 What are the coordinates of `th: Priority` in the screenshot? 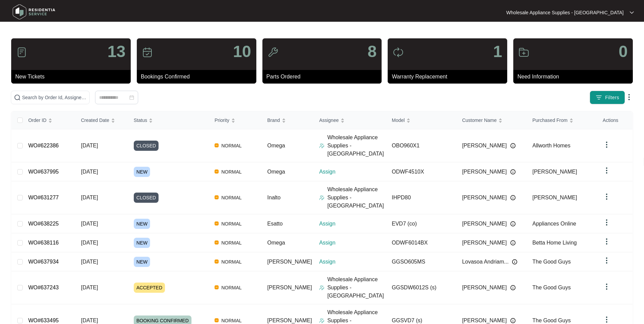 It's located at (235, 120).